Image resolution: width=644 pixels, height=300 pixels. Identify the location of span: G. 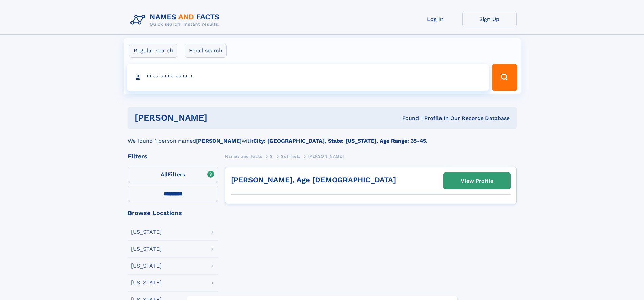
(271, 156).